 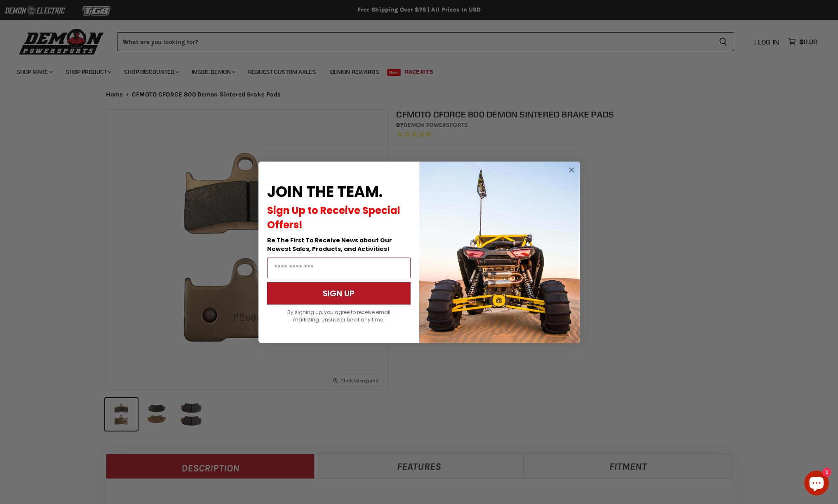 What do you see at coordinates (571, 170) in the screenshot?
I see `button: Close dialog` at bounding box center [571, 170].